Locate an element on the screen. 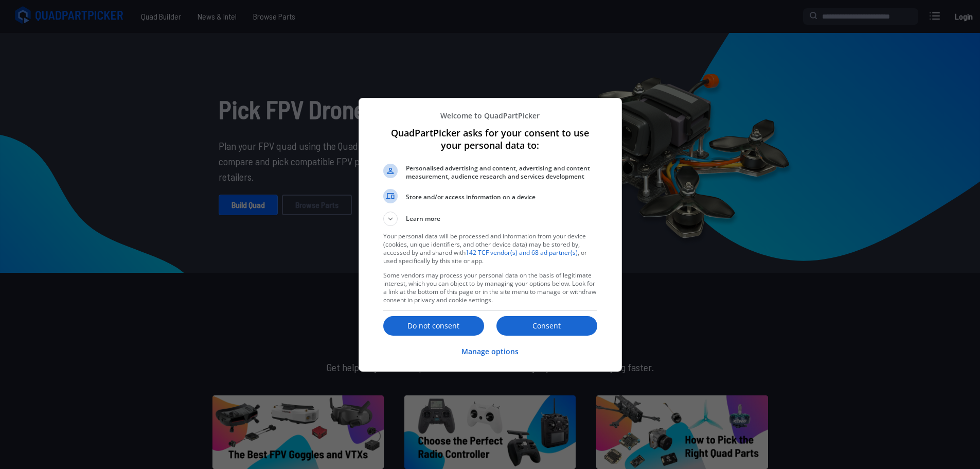 The height and width of the screenshot is (469, 980). p: Your personal data will be processed and information from your device (cookies, unique identifier... is located at coordinates (490, 249).